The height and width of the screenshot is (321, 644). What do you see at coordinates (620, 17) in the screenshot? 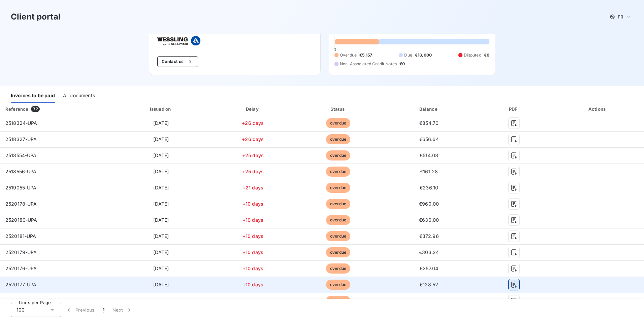
I see `span: FR` at bounding box center [620, 17].